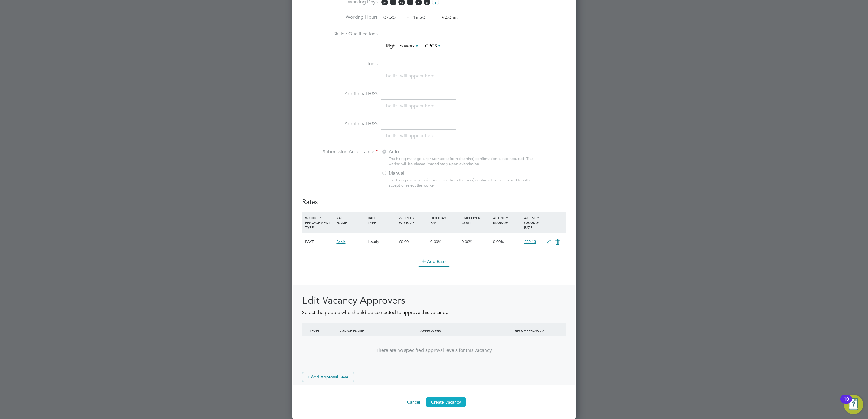  I want to click on div: Hourly, so click(382, 242).